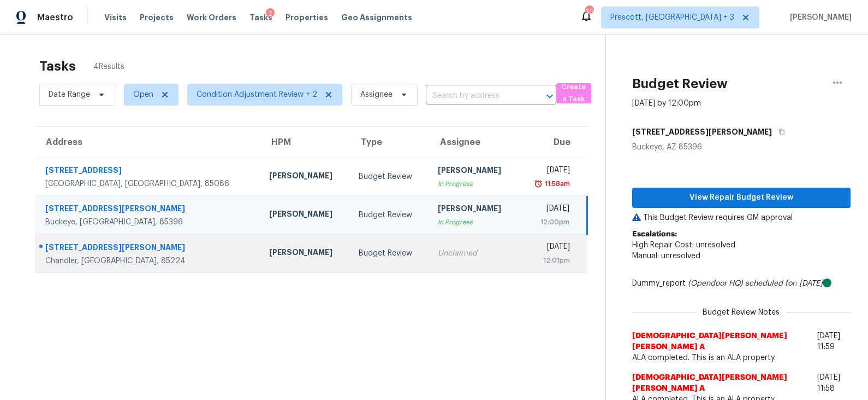 The height and width of the screenshot is (400, 868). What do you see at coordinates (742, 147) in the screenshot?
I see `div: Buckeye, AZ 85396` at bounding box center [742, 147].